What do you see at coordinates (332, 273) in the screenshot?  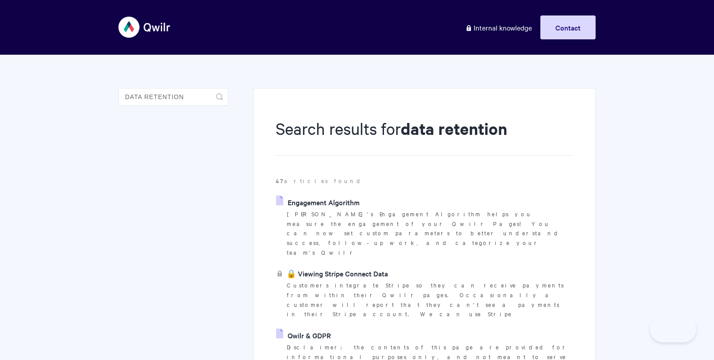 I see `a: 🔒 Viewing Stripe Connect Data` at bounding box center [332, 273].